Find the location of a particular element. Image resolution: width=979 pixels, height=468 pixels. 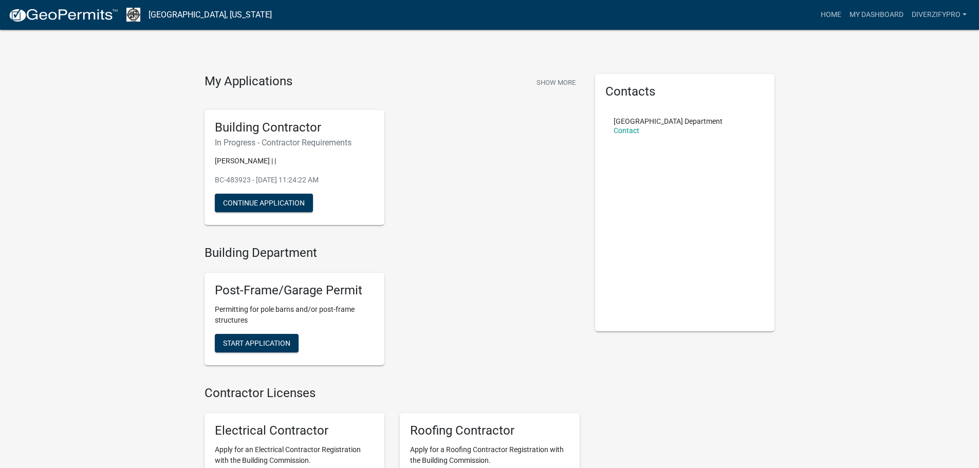

button: Show More is located at coordinates (556, 82).